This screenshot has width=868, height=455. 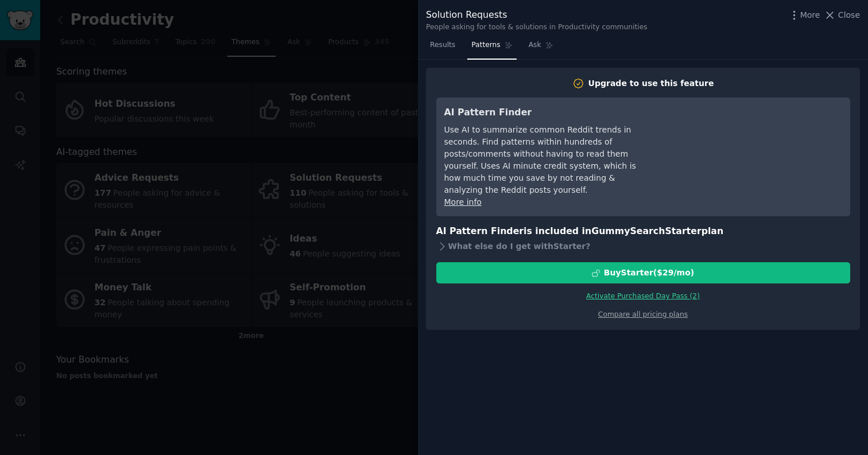 What do you see at coordinates (643, 296) in the screenshot?
I see `a: Activate Purchased Day Pass (2)` at bounding box center [643, 296].